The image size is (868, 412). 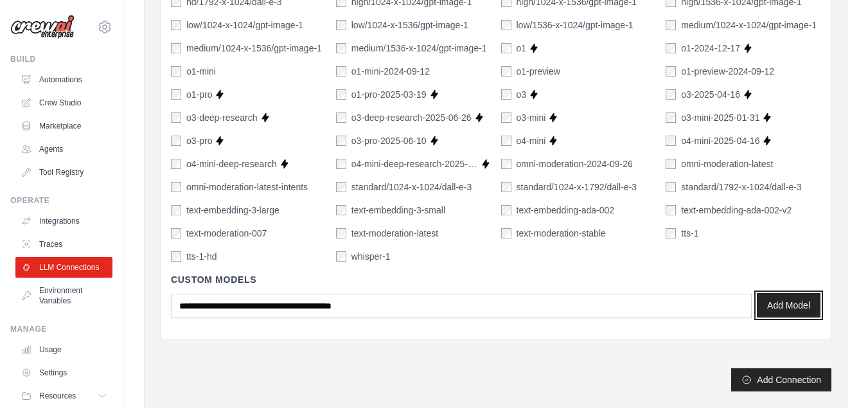 I want to click on input: o4-mini, so click(x=507, y=141).